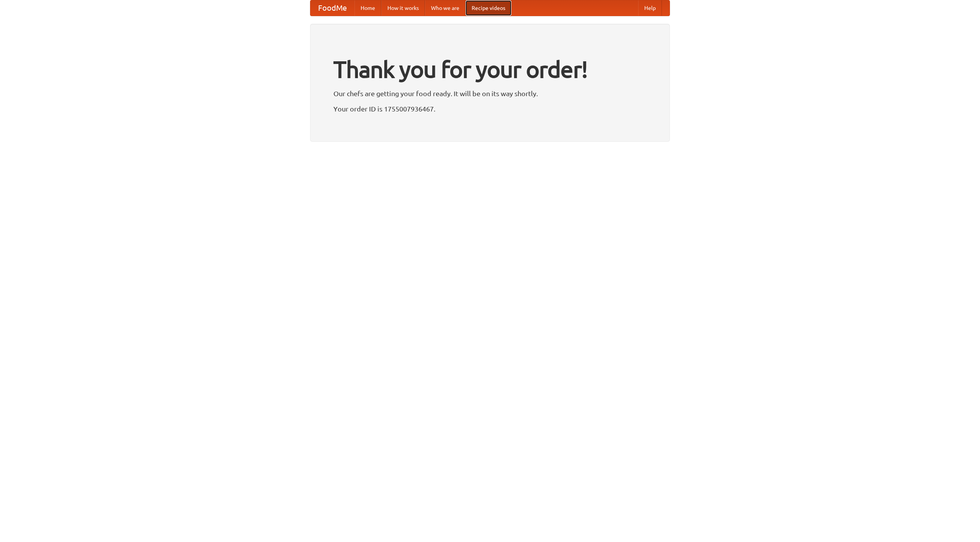  What do you see at coordinates (403, 8) in the screenshot?
I see `a: How it works` at bounding box center [403, 8].